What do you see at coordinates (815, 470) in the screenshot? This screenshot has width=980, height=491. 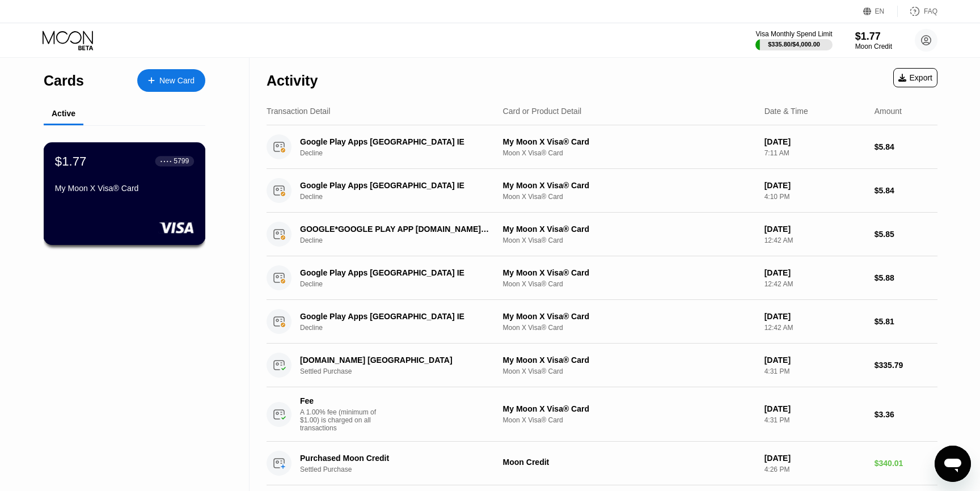 I see `div: 4:26 PM` at bounding box center [815, 470].